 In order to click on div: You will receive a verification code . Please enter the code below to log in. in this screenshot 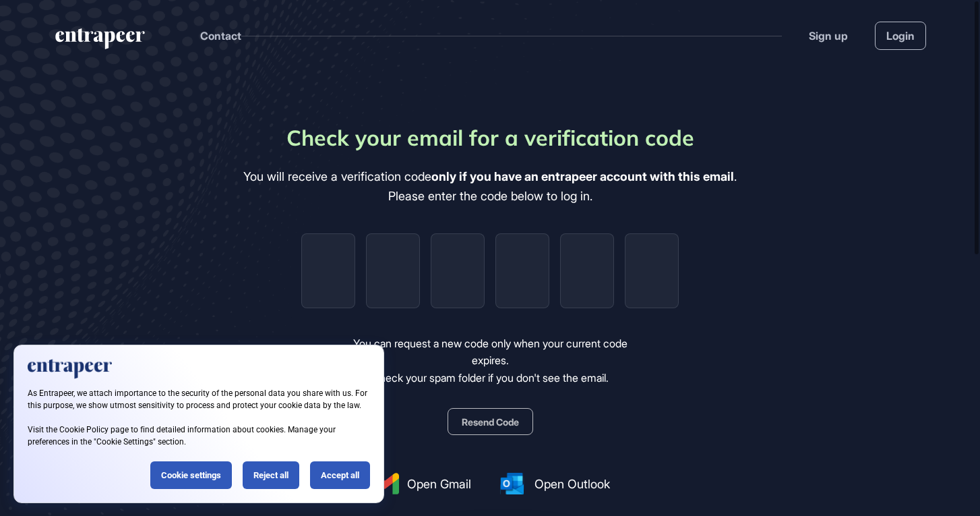, I will do `click(490, 187)`.